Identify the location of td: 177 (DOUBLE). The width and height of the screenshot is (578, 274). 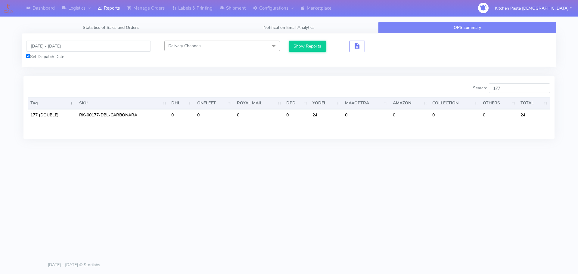
(52, 115).